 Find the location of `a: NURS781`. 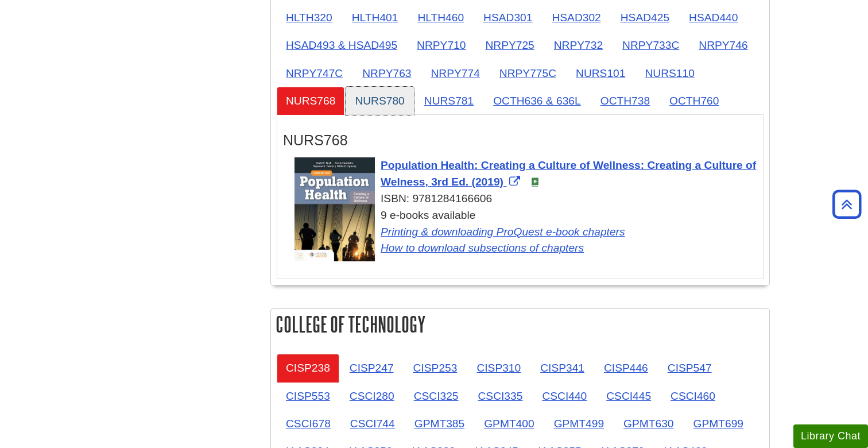

a: NURS781 is located at coordinates (449, 101).